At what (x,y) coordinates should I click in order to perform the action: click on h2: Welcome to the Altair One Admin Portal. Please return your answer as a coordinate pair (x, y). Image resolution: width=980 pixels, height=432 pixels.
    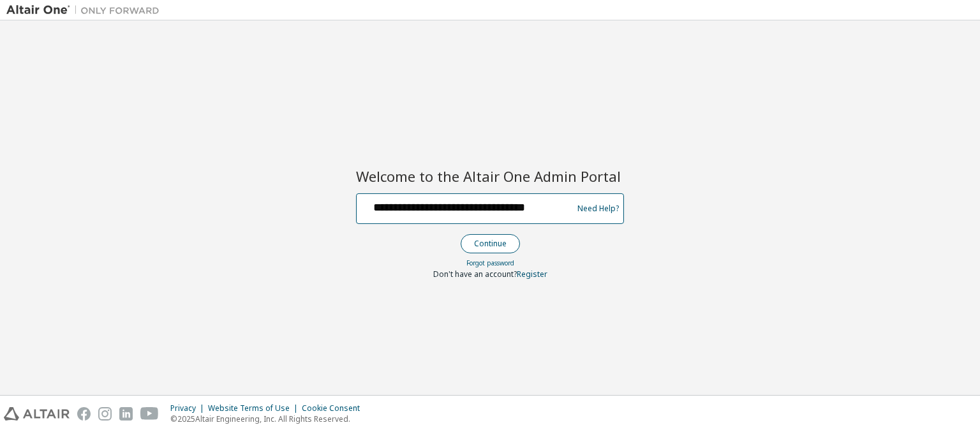
    Looking at the image, I should click on (490, 176).